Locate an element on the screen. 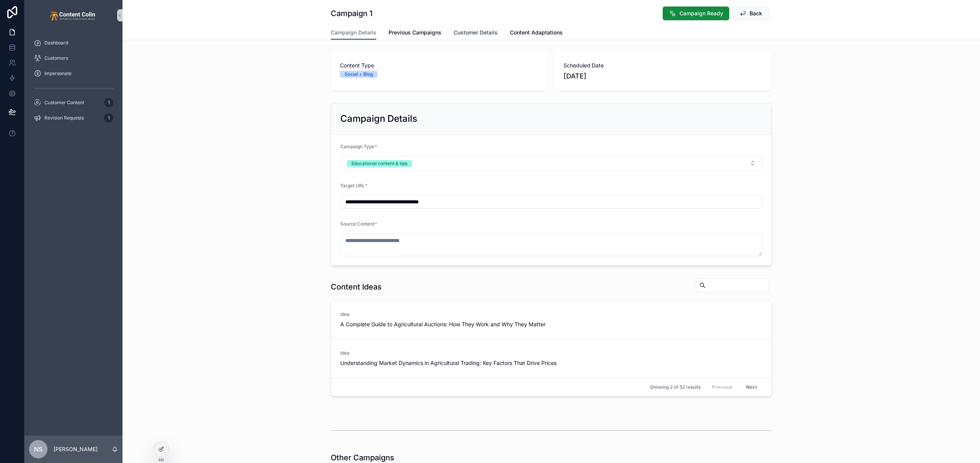 This screenshot has width=980, height=463. span: Scheduled Date is located at coordinates (663, 66).